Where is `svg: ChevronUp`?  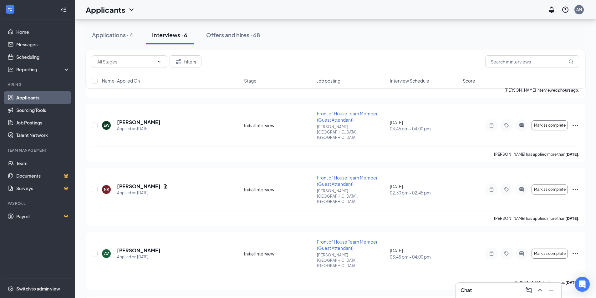
svg: ChevronUp is located at coordinates (540, 290).